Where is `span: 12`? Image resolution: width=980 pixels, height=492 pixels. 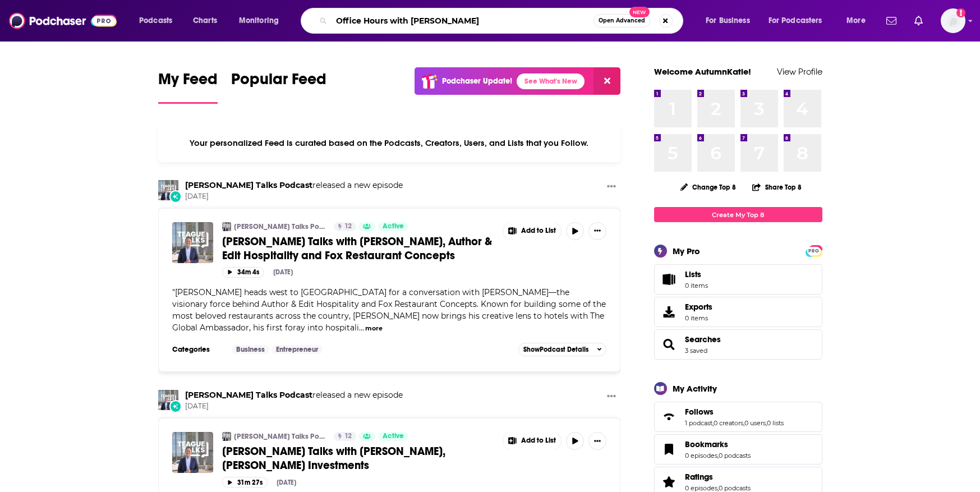
span: 12 is located at coordinates (347, 227).